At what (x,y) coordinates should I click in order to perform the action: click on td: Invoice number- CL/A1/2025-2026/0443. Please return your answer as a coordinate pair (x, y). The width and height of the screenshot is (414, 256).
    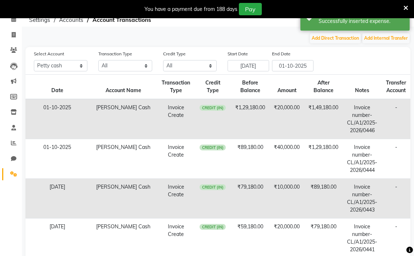
    Looking at the image, I should click on (362, 199).